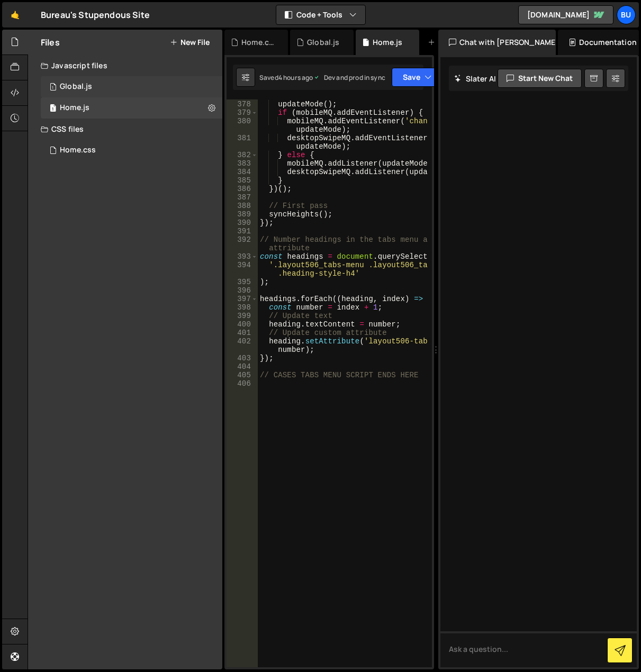  I want to click on div: 405, so click(242, 375).